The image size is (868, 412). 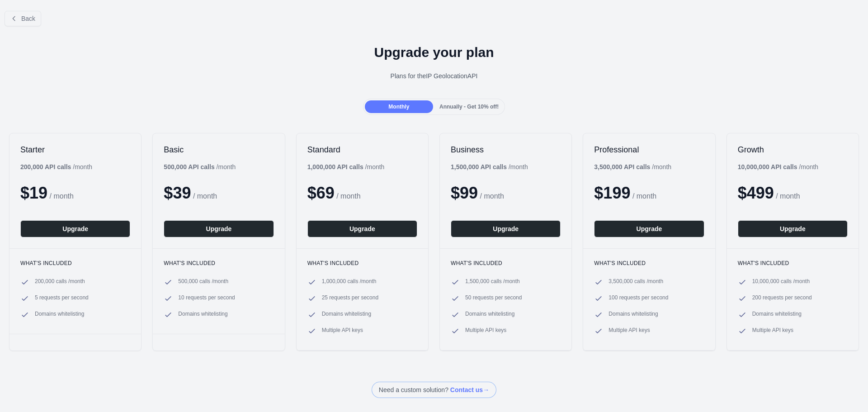 What do you see at coordinates (335, 167) in the screenshot?
I see `b: 1,000,000 API calls` at bounding box center [335, 167].